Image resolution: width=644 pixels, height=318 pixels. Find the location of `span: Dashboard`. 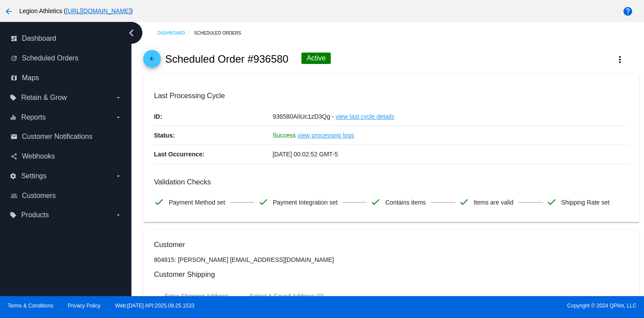

span: Dashboard is located at coordinates (39, 39).